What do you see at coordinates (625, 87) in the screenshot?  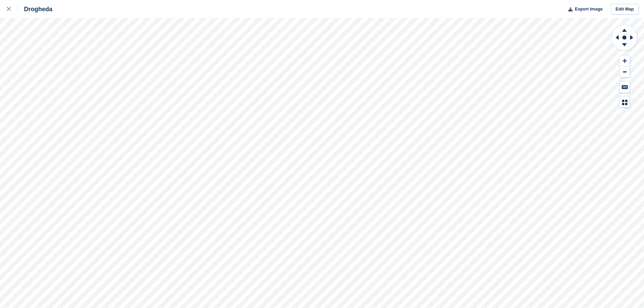 I see `button: Keyboard Shortcuts` at bounding box center [625, 87].